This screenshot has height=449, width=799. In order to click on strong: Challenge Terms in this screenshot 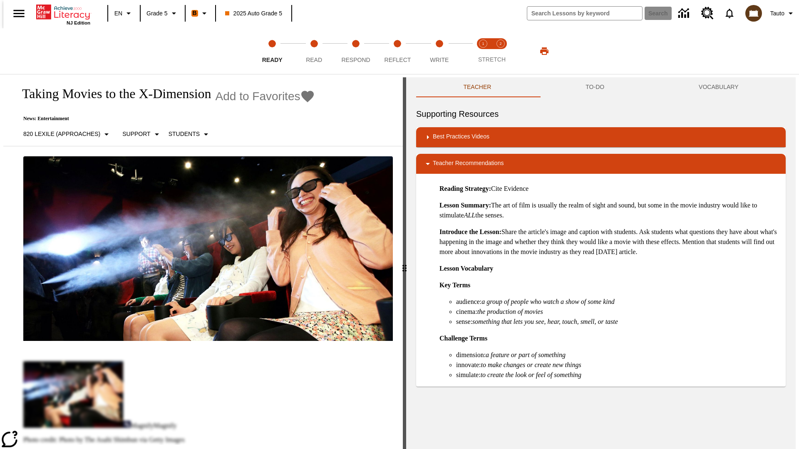, I will do `click(463, 338)`.